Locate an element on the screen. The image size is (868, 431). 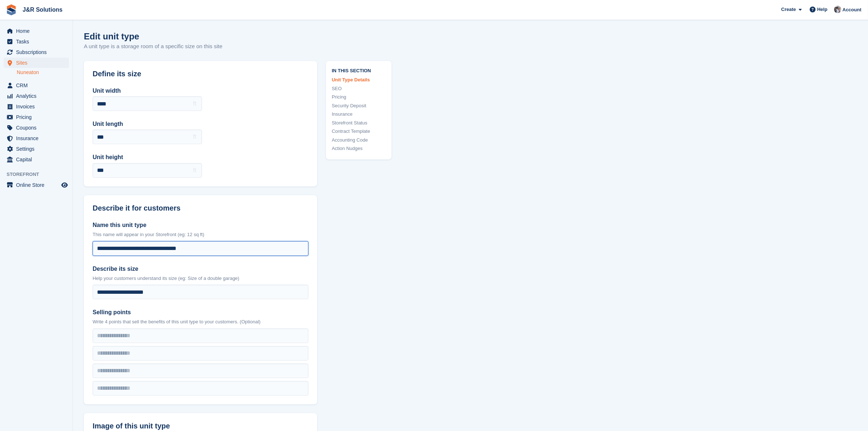
p: Write 4 points that sell the benefits of this unit type to your customers. (Optional) is located at coordinates (201, 322).